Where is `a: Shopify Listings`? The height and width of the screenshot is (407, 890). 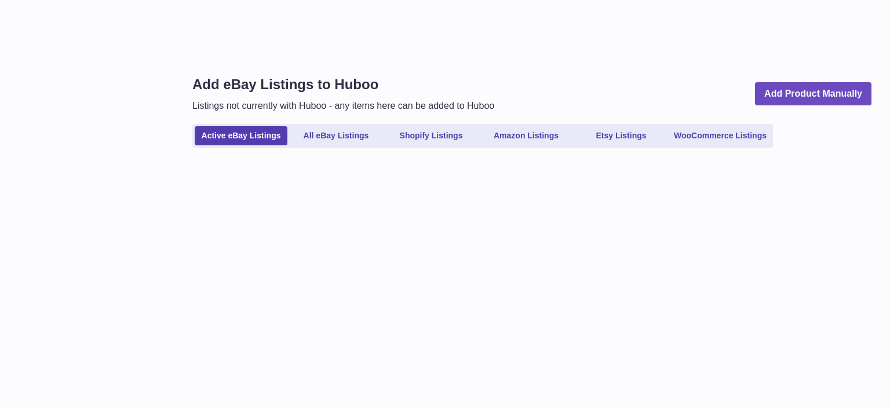 a: Shopify Listings is located at coordinates (431, 136).